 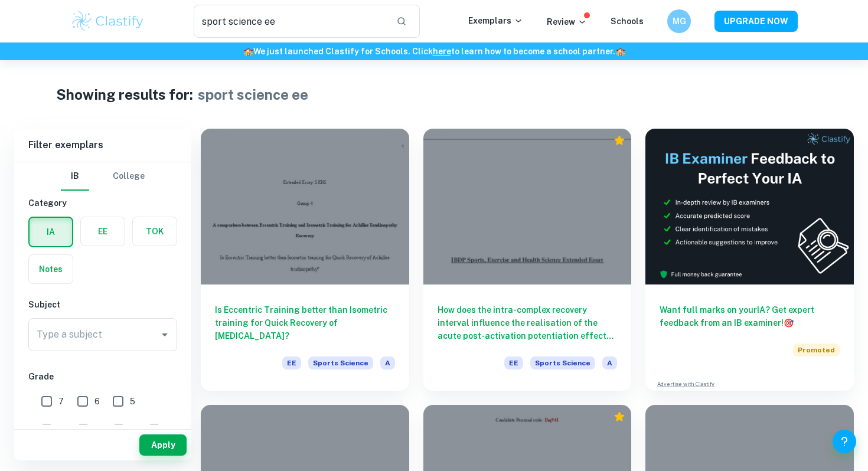 I want to click on button: Apply, so click(x=163, y=445).